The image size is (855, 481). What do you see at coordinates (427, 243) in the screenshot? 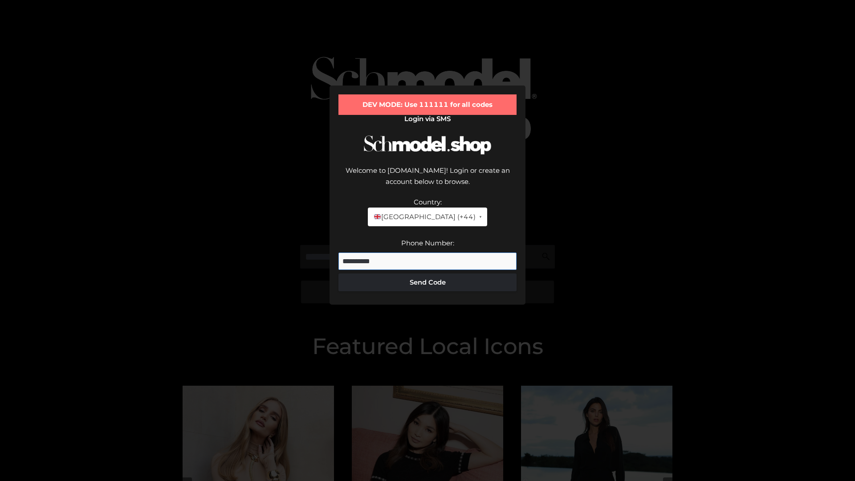
I see `label: Phone Number:` at bounding box center [427, 243].